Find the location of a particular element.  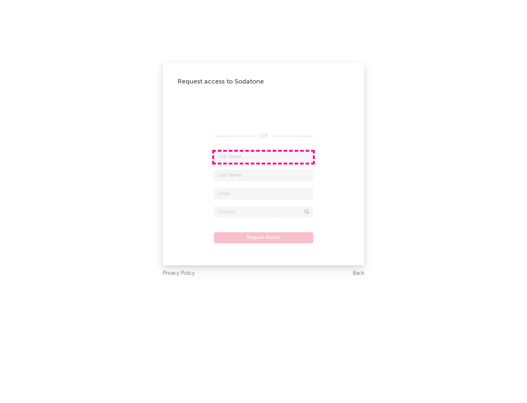

button: Request Access is located at coordinates (264, 238).